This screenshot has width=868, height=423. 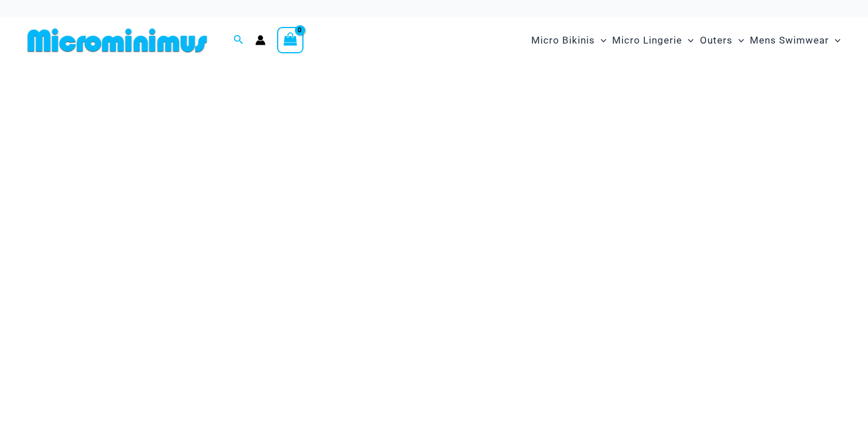 What do you see at coordinates (238, 40) in the screenshot?
I see `a: Search icon link` at bounding box center [238, 40].